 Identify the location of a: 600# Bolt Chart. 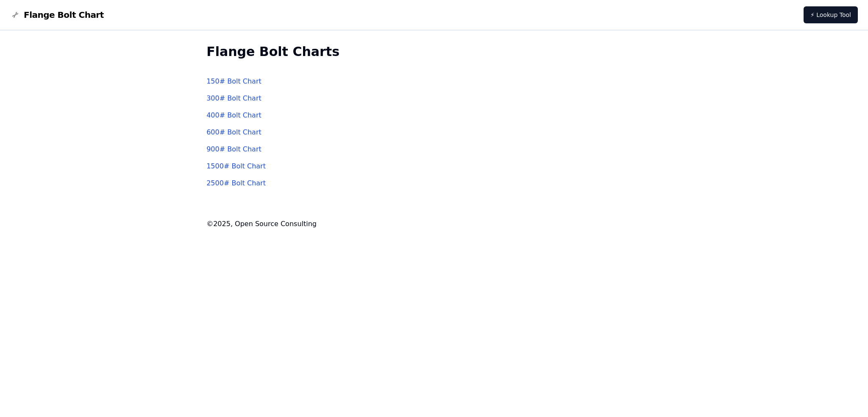
(234, 132).